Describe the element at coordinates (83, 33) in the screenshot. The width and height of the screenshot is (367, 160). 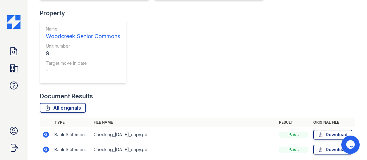
I see `a: Name Woodcreek Senior Commons` at that location.